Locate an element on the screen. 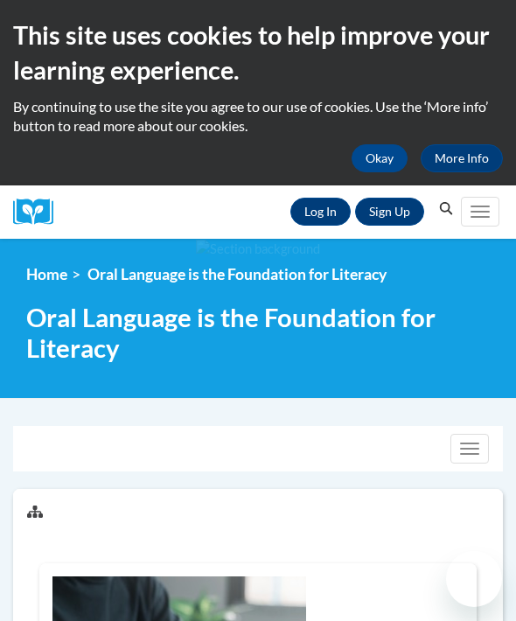 The width and height of the screenshot is (516, 621). button: Okay is located at coordinates (379, 158).